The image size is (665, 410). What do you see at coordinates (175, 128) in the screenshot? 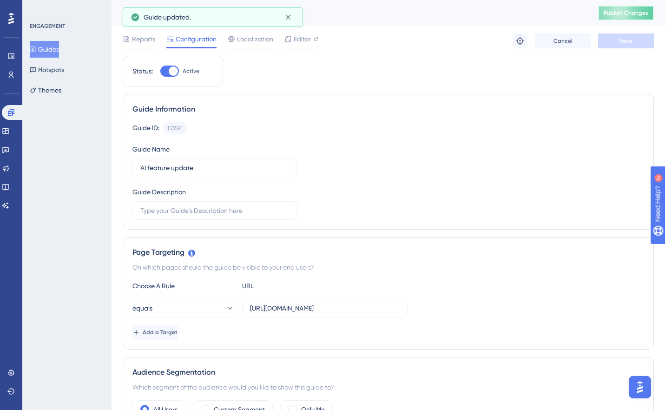
I see `div: 153581` at bounding box center [175, 128].